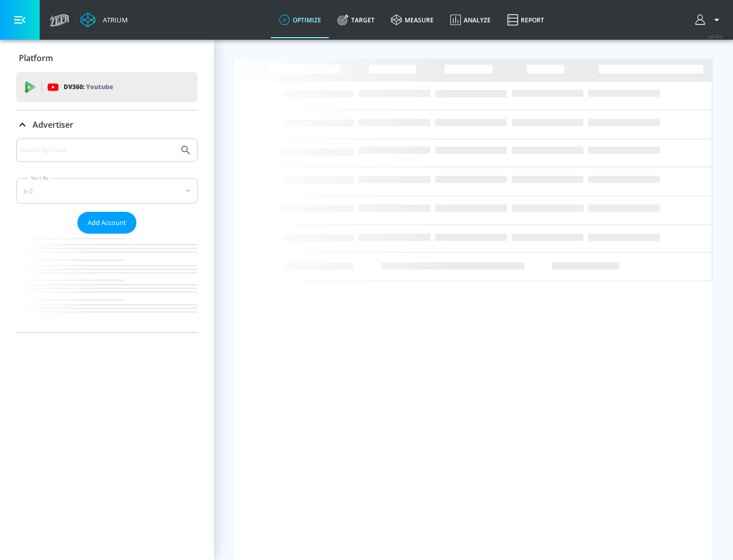  Describe the element at coordinates (716, 36) in the screenshot. I see `span: v 4.24.0` at that location.